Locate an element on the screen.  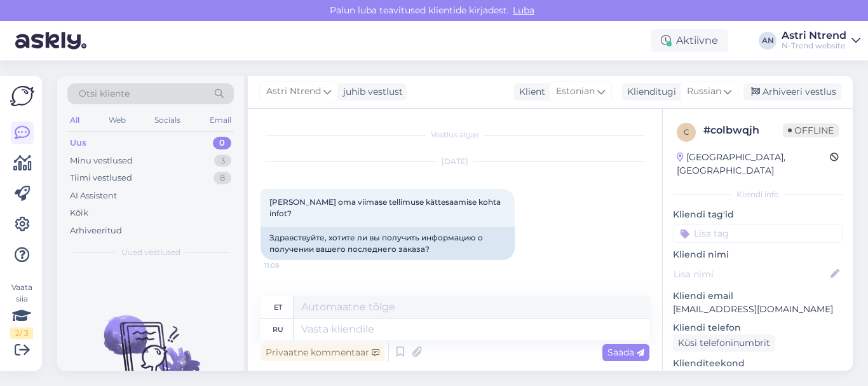
div: 2 / 3 is located at coordinates (22, 333).